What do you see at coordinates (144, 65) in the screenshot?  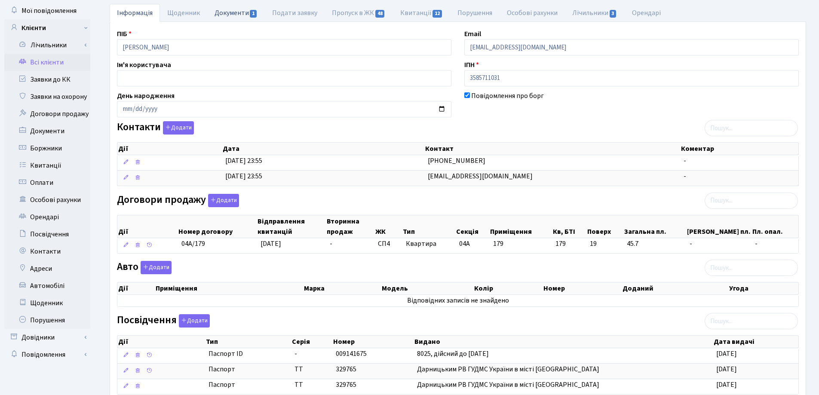 I see `label: Ім'я користувача` at bounding box center [144, 65].